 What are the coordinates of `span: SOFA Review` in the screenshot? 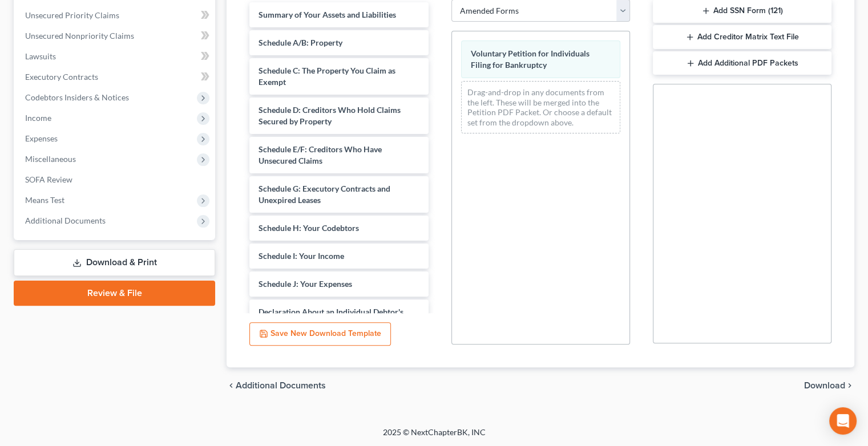 It's located at (49, 179).